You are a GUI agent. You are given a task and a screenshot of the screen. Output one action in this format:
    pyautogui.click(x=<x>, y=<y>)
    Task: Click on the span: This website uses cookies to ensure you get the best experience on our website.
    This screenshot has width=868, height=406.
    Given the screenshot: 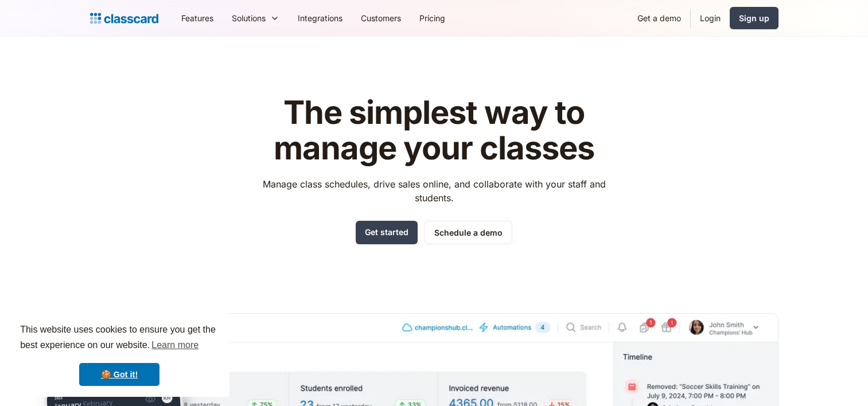 What is the action you would take?
    pyautogui.click(x=120, y=338)
    